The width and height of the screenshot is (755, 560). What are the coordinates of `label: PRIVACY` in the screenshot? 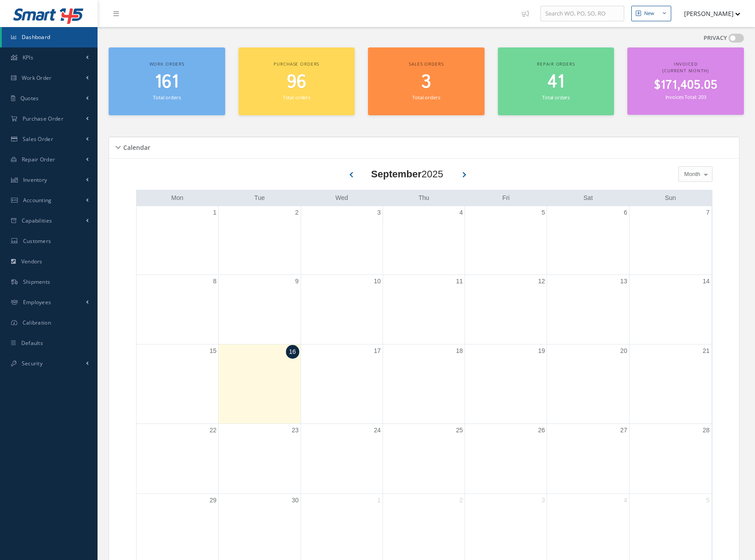 It's located at (715, 38).